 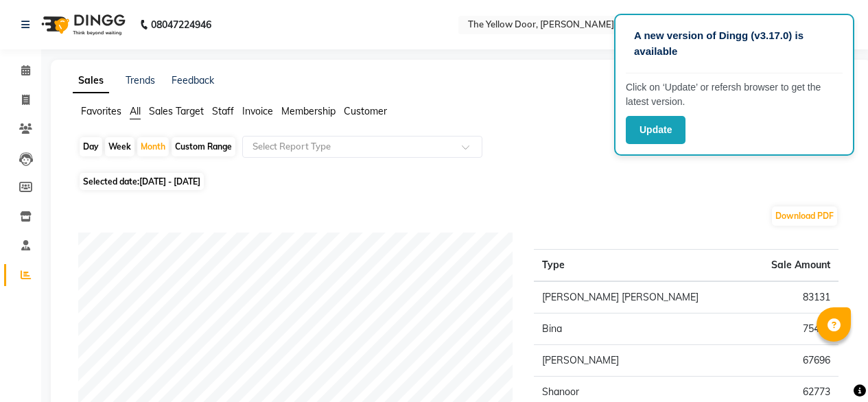 What do you see at coordinates (119, 147) in the screenshot?
I see `div: Week` at bounding box center [119, 147].